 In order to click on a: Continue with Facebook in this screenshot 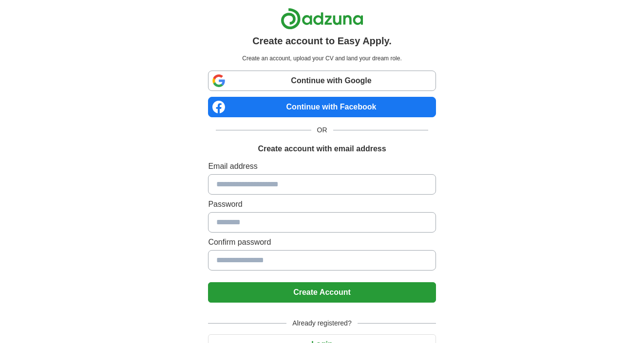, I will do `click(322, 107)`.